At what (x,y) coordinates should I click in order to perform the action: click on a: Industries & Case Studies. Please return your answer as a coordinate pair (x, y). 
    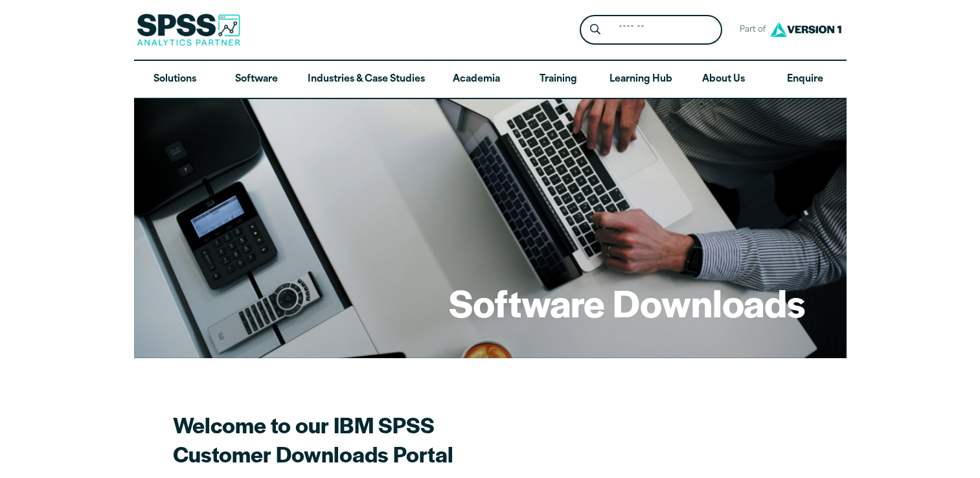
    Looking at the image, I should click on (366, 80).